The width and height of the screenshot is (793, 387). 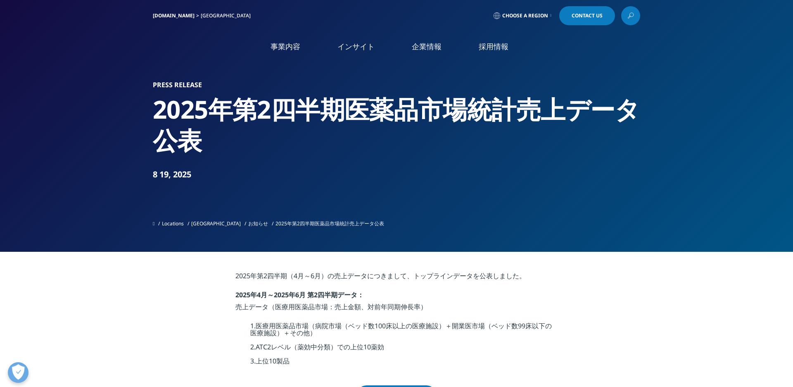 I want to click on span: 四半期（, so click(x=280, y=276).